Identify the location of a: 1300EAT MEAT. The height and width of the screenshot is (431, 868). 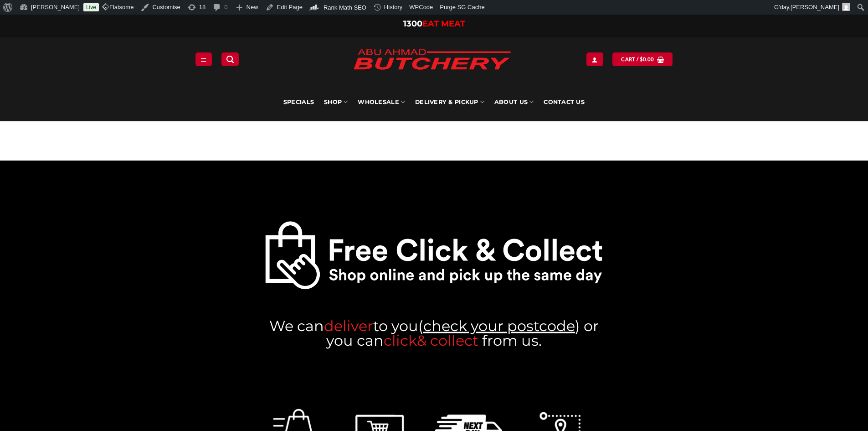
(434, 23).